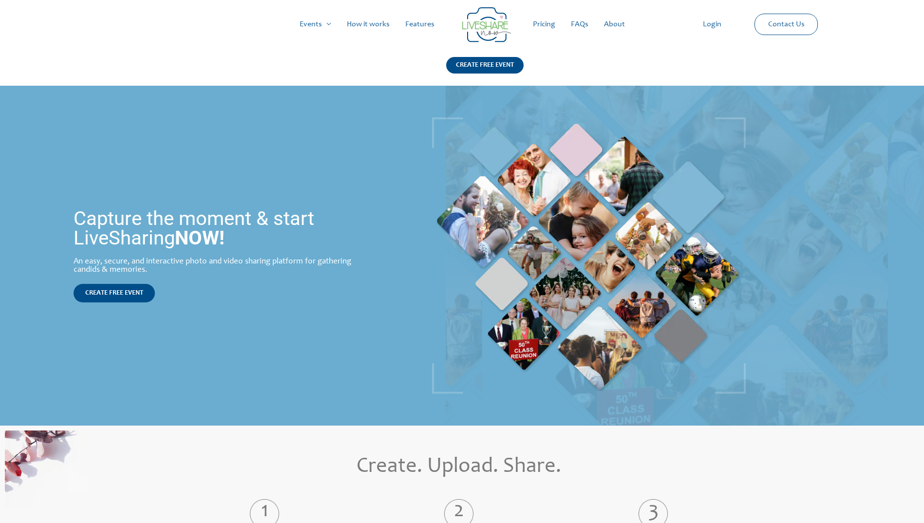 This screenshot has width=924, height=523. I want to click on div: CREATE FREE EVENT, so click(484, 65).